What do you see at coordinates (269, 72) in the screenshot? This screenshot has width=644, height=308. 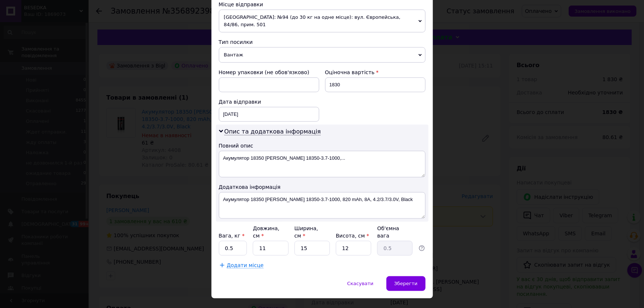 I see `div: Номер упаковки (не обов'язково)` at bounding box center [269, 72].